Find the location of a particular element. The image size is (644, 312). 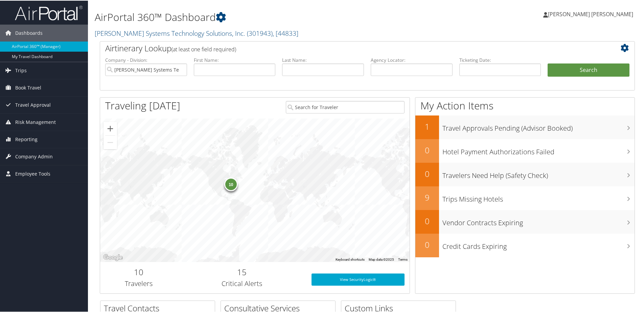

a: 0Credit Cards Expiring is located at coordinates (525, 245).